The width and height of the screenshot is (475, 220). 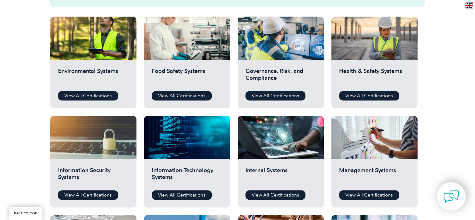 I want to click on img: contact-chat.png, so click(x=451, y=196).